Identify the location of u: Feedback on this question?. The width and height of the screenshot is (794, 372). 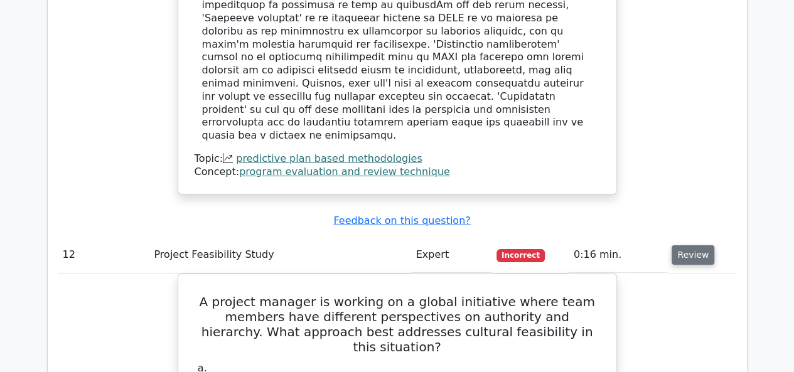
(402, 220).